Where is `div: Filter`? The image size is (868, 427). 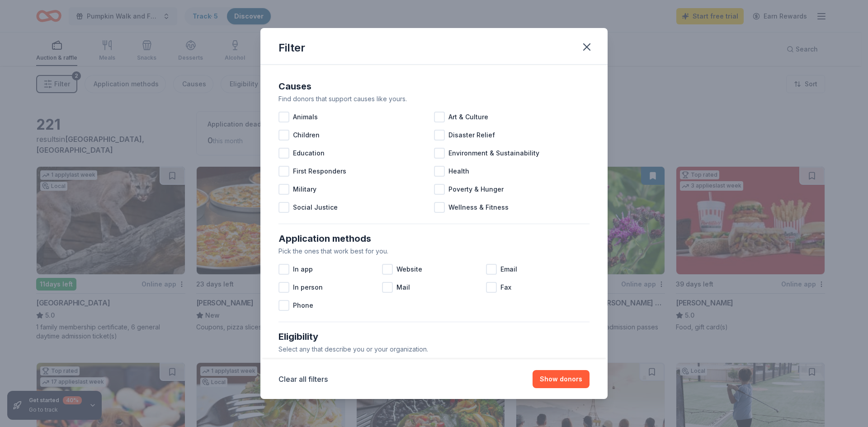 div: Filter is located at coordinates (292, 48).